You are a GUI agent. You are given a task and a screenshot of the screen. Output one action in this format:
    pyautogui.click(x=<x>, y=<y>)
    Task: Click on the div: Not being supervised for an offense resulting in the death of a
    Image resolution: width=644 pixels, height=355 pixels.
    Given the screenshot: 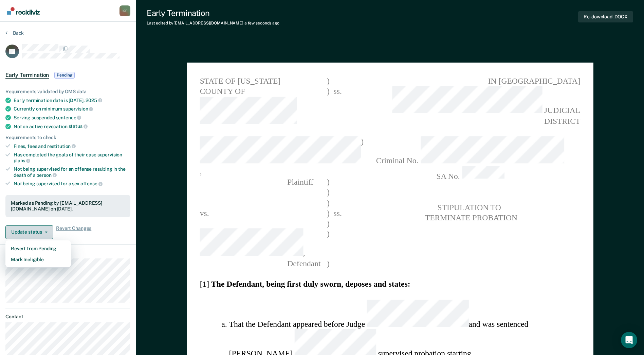 What is the action you would take?
    pyautogui.click(x=72, y=172)
    